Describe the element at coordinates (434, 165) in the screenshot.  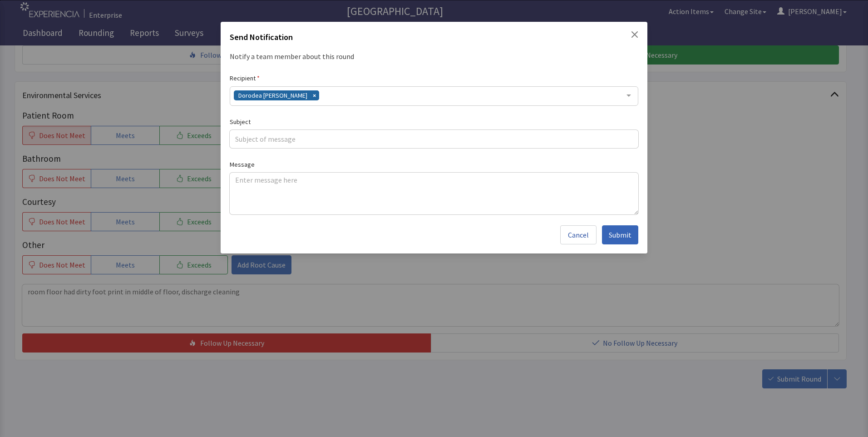
I see `label: Message` at that location.